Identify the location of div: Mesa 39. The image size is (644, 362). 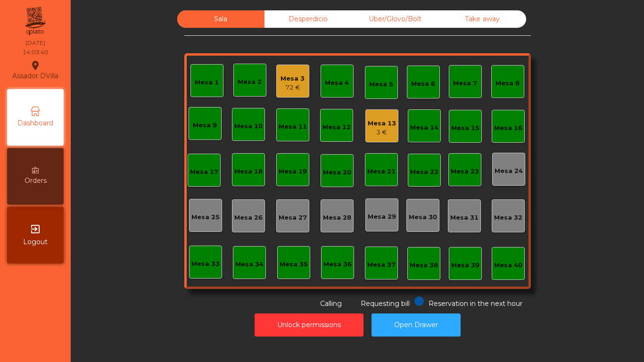
(466, 266).